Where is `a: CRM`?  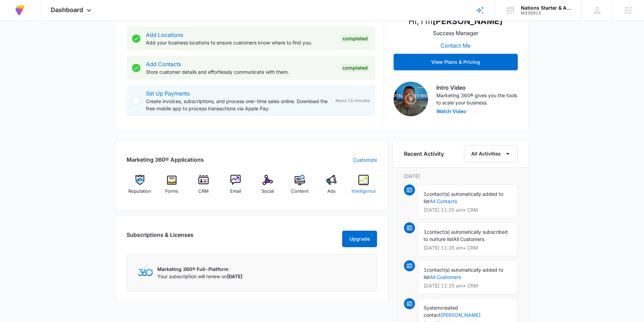
a: CRM is located at coordinates (204, 187).